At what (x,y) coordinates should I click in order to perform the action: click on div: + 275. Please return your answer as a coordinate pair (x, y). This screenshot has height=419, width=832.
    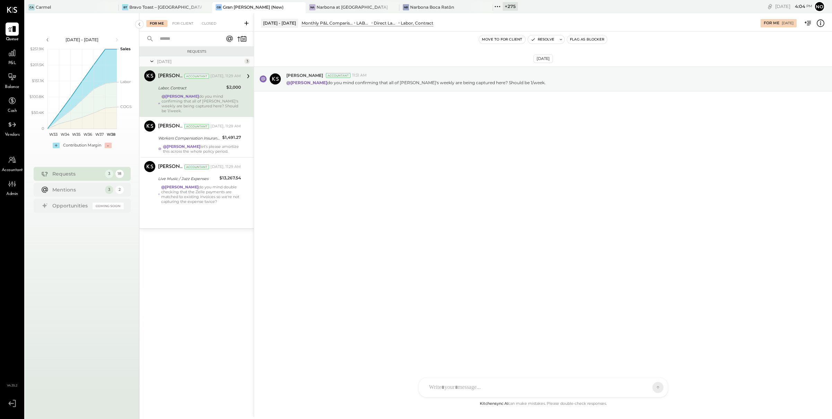
    Looking at the image, I should click on (510, 6).